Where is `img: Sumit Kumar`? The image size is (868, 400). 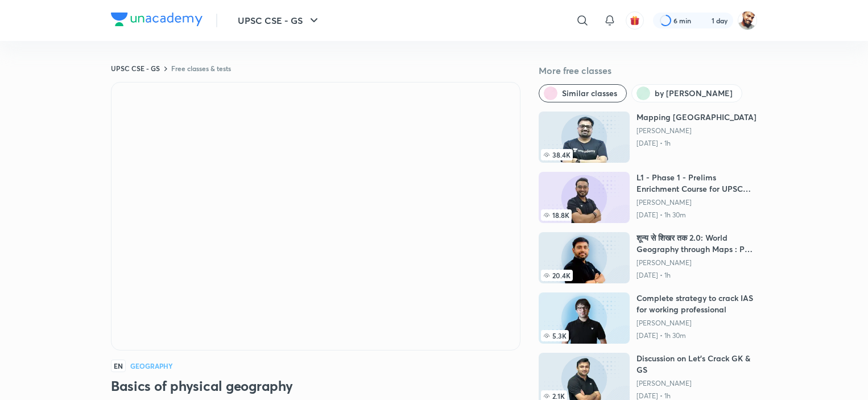
img: Sumit Kumar is located at coordinates (748, 21).